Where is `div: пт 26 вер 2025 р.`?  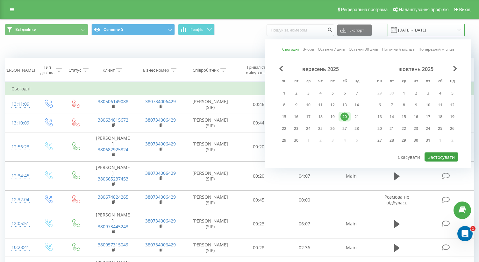 div: пт 26 вер 2025 р. is located at coordinates (332, 129).